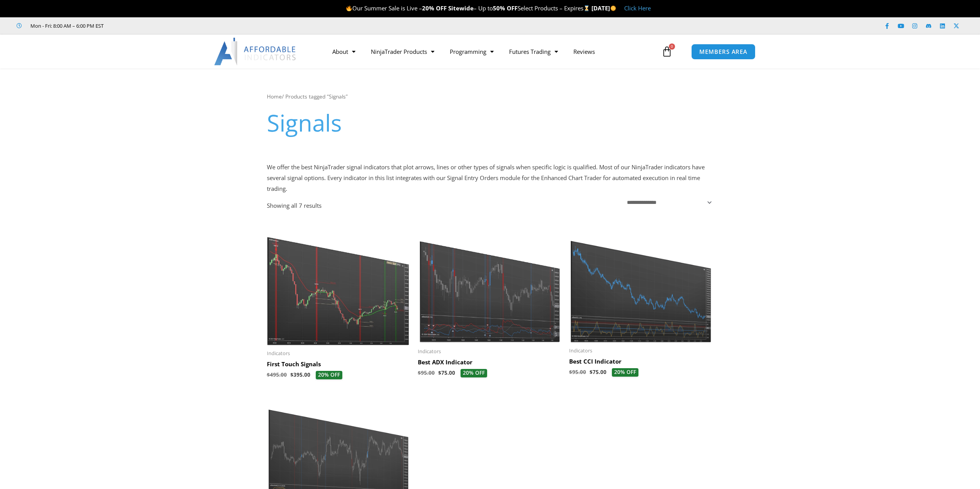  I want to click on a: Programming, so click(472, 51).